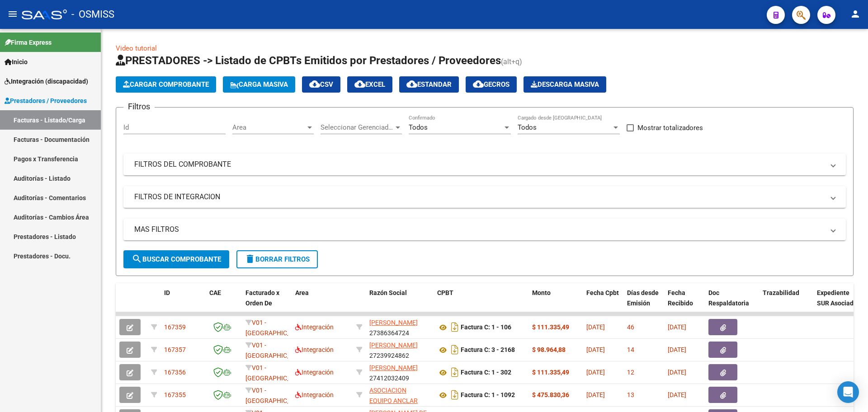 The image size is (868, 412). Describe the element at coordinates (564, 85) in the screenshot. I see `span: Descarga Masiva` at that location.